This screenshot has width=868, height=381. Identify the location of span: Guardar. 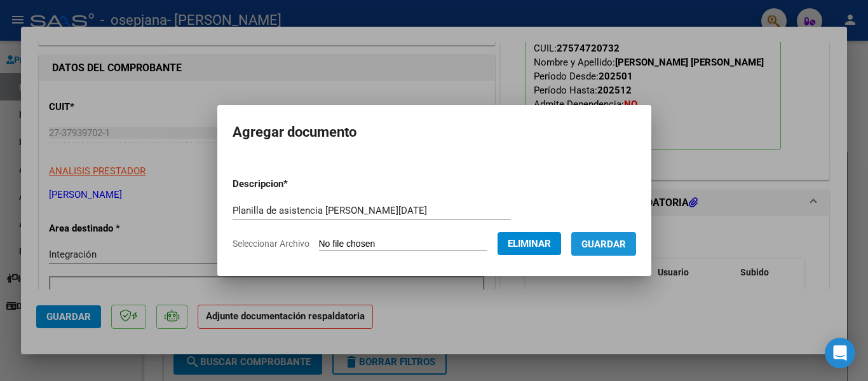
(604, 244).